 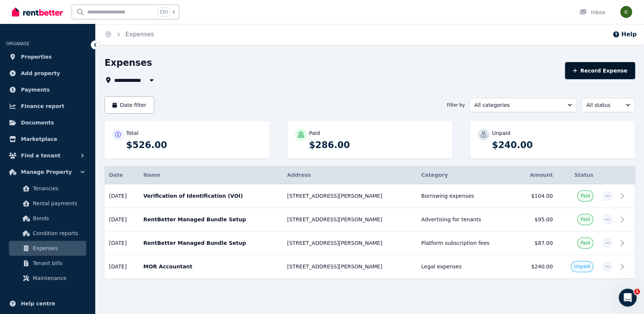 What do you see at coordinates (17, 44) in the screenshot?
I see `span: ORGANISE` at bounding box center [17, 44].